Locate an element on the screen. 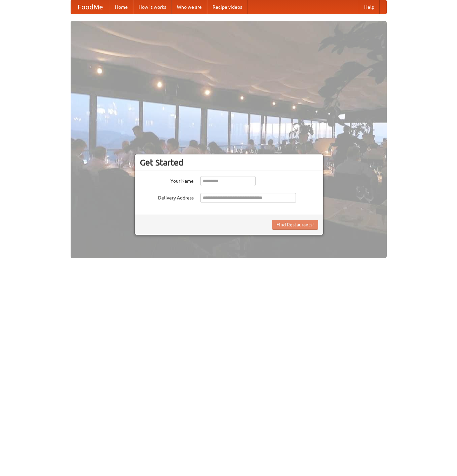 This screenshot has height=476, width=457. a: Help is located at coordinates (369, 7).